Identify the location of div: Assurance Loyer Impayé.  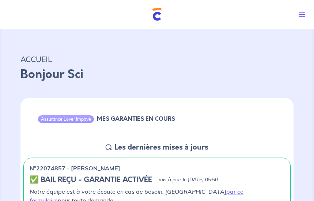
(66, 119).